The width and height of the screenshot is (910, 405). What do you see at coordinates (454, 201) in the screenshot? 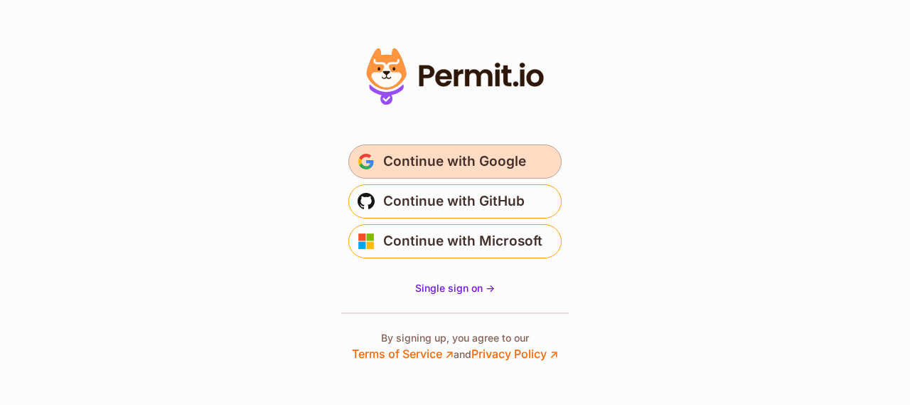
I see `span: Continue with GitHub` at bounding box center [454, 201].